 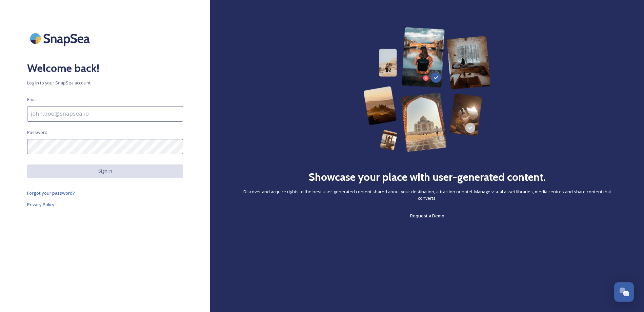 I want to click on a: Request a Demo, so click(x=427, y=216).